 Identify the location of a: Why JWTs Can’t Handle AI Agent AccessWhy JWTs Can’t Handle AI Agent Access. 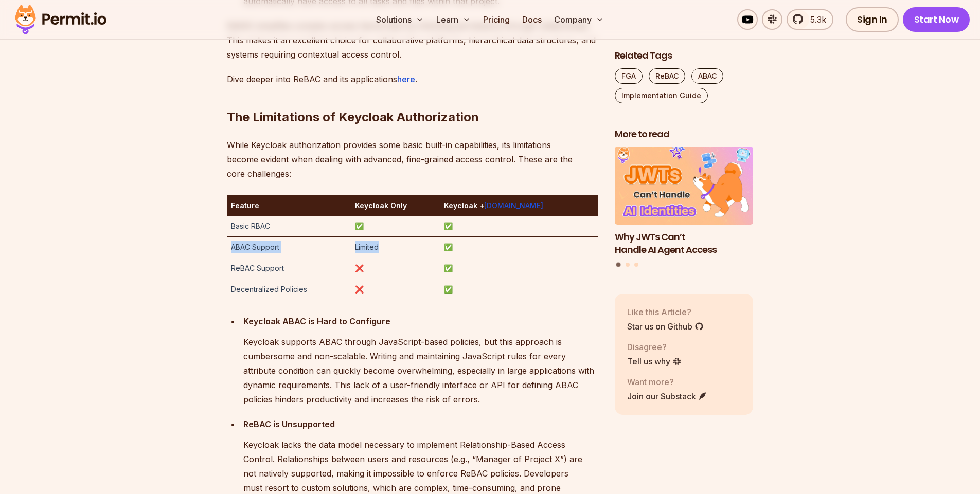
(684, 201).